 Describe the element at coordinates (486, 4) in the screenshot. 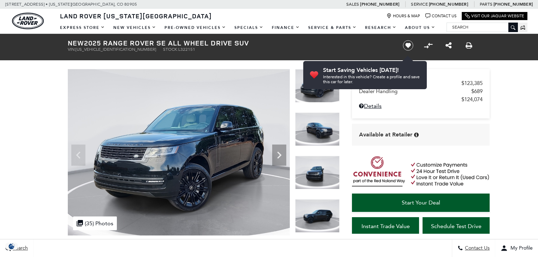

I see `span: Parts` at that location.